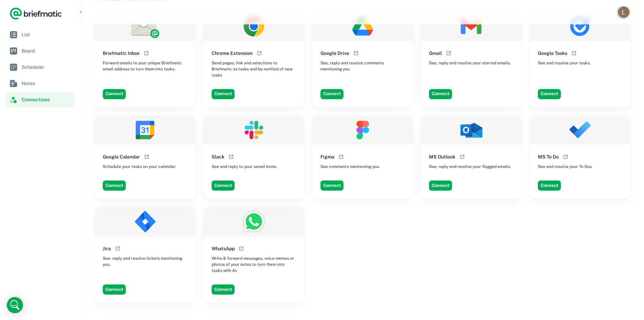 This screenshot has height=320, width=644. Describe the element at coordinates (471, 26) in the screenshot. I see `img: Gmail` at that location.